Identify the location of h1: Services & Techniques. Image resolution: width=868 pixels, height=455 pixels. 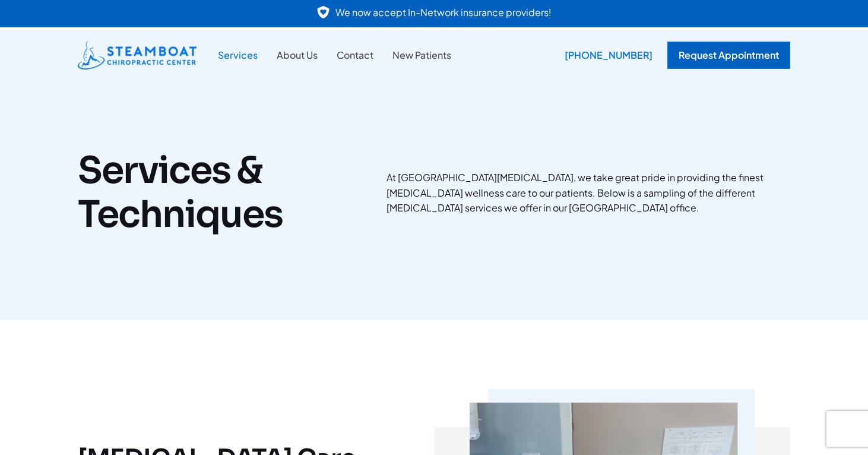
(220, 193).